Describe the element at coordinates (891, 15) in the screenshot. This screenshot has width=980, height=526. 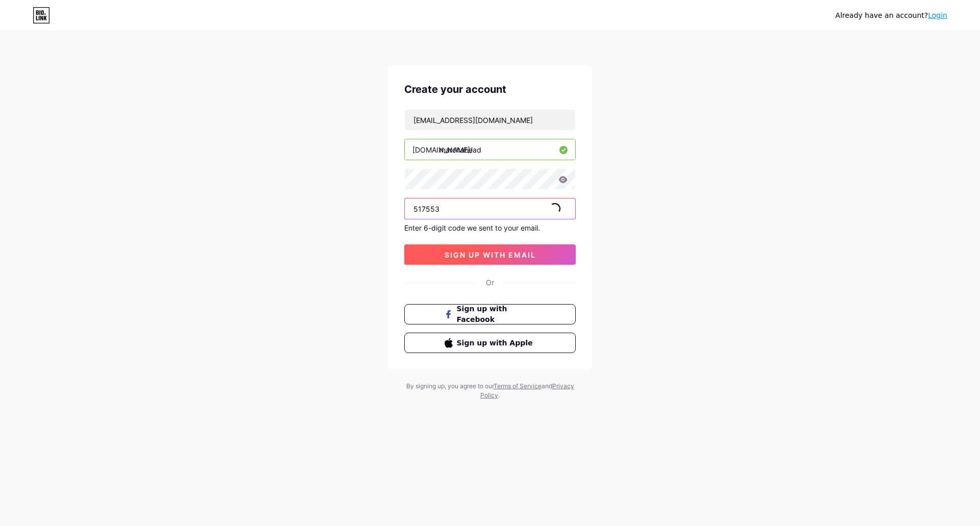
I see `div: Already have an account?` at that location.